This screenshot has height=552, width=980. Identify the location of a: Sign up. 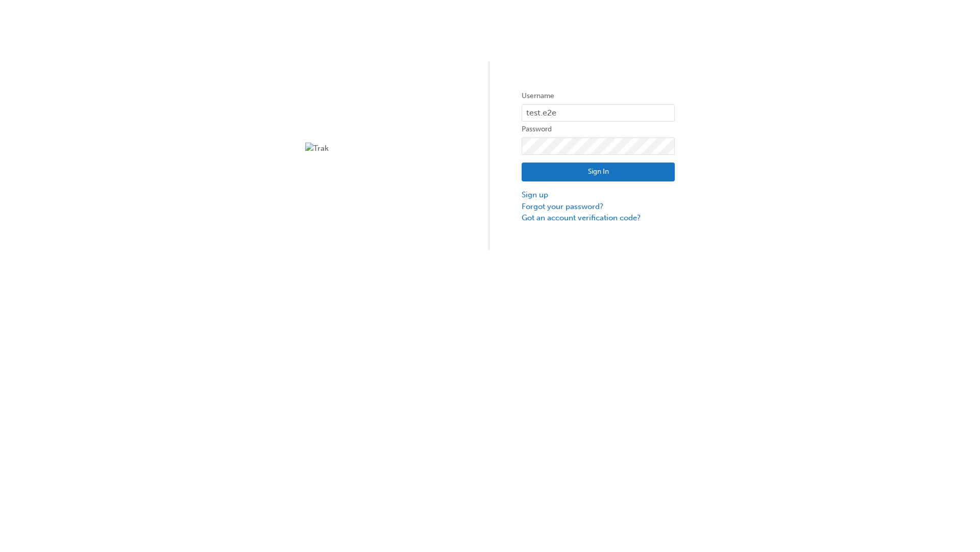
(598, 194).